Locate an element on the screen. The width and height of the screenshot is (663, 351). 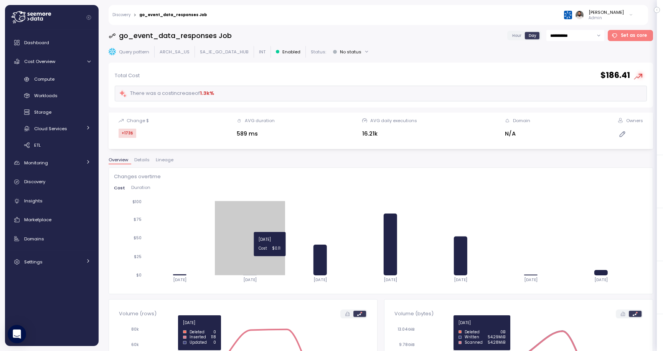
div: 589 ms is located at coordinates (256, 134).